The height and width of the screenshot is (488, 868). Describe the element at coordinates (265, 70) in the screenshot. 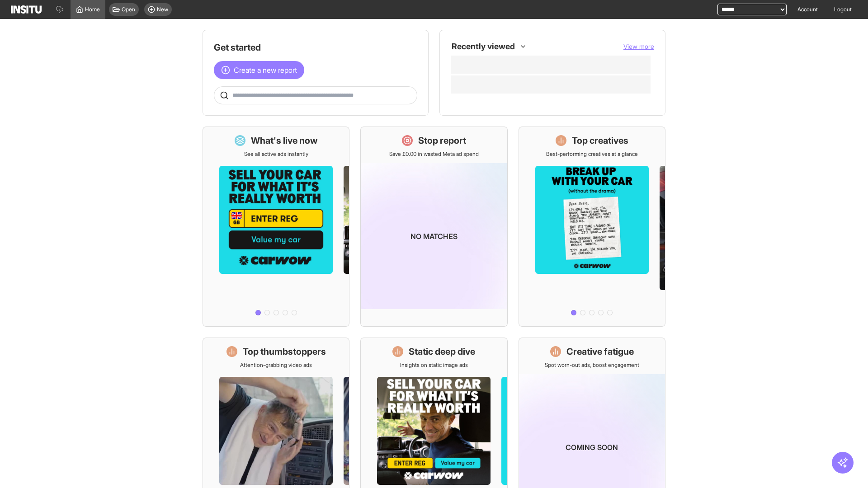

I see `span: Create a new report` at that location.